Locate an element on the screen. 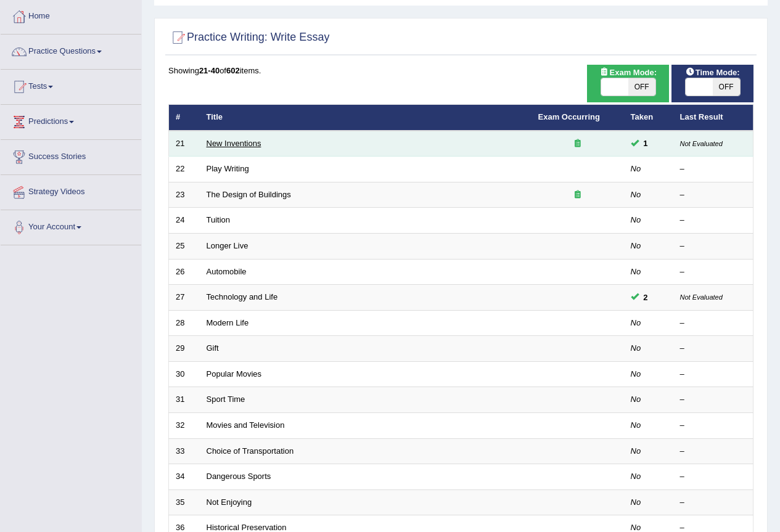  td: 21 is located at coordinates (184, 144).